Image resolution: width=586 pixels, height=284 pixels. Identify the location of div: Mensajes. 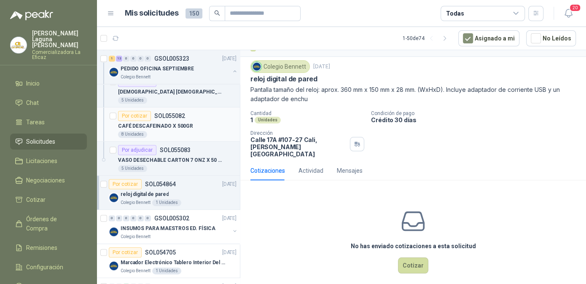
(349, 171).